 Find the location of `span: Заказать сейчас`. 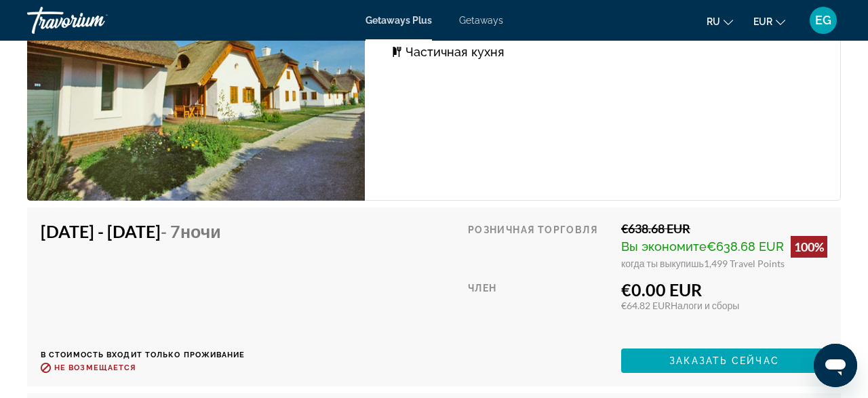

span: Заказать сейчас is located at coordinates (724, 360).